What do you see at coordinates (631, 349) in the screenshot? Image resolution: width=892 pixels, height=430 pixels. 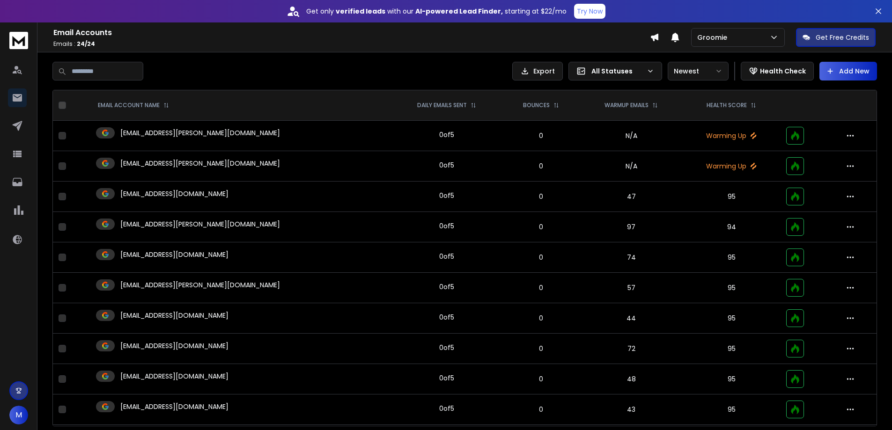 I see `td: 72` at bounding box center [631, 349].